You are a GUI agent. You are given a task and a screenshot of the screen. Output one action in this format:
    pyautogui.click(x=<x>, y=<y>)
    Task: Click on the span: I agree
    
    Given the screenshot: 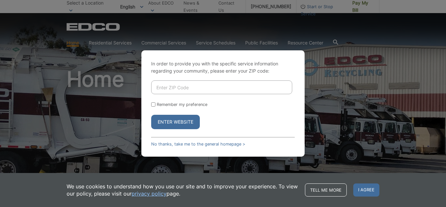 What is the action you would take?
    pyautogui.click(x=367, y=190)
    